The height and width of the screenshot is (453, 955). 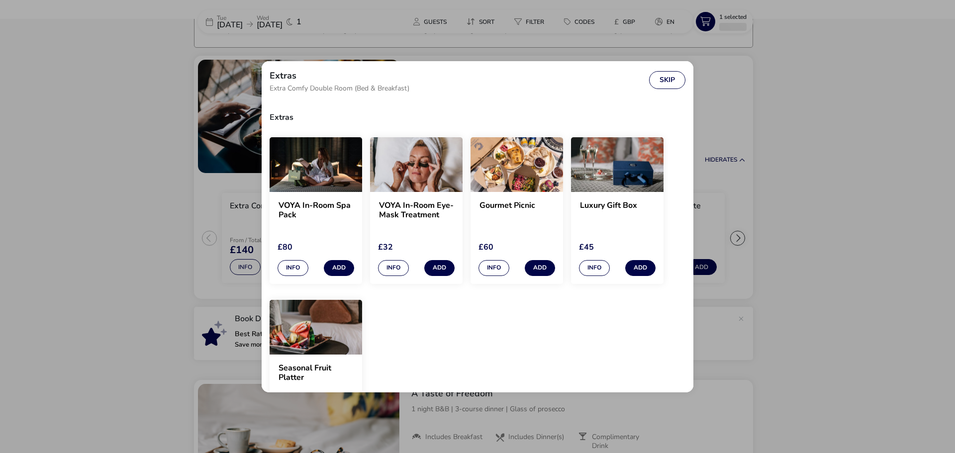 I want to click on h2: VOYA In-Room Spa Pack, so click(x=316, y=210).